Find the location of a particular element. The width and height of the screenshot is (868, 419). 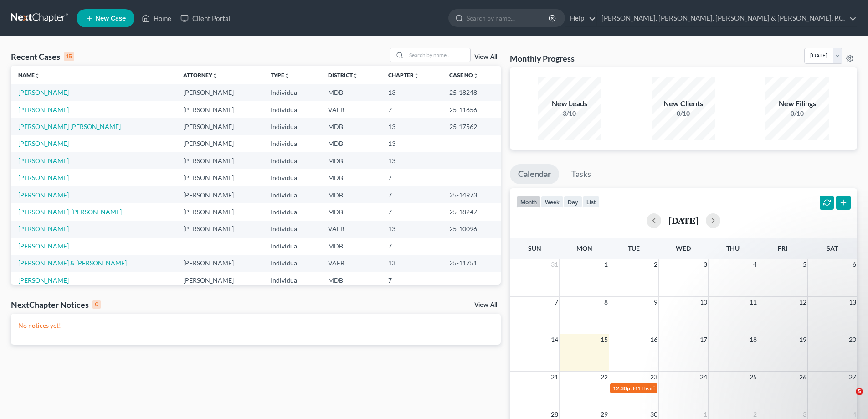

span: 23 is located at coordinates (654, 377).